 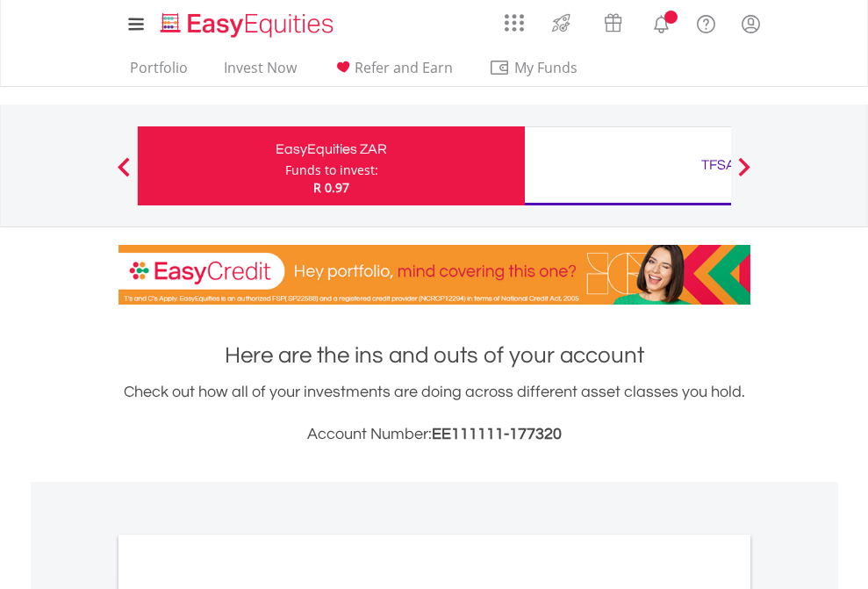 I want to click on a: Refer and Earn, so click(x=392, y=72).